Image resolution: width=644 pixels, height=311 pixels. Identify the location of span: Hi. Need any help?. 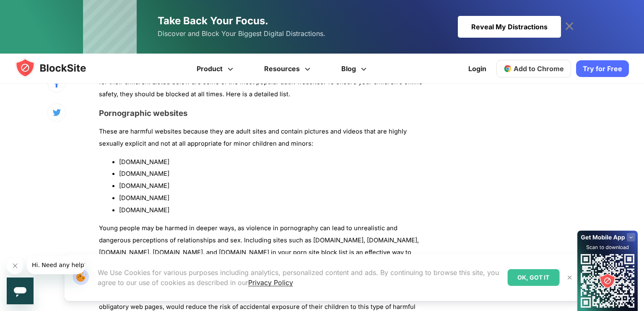
(33, 9).